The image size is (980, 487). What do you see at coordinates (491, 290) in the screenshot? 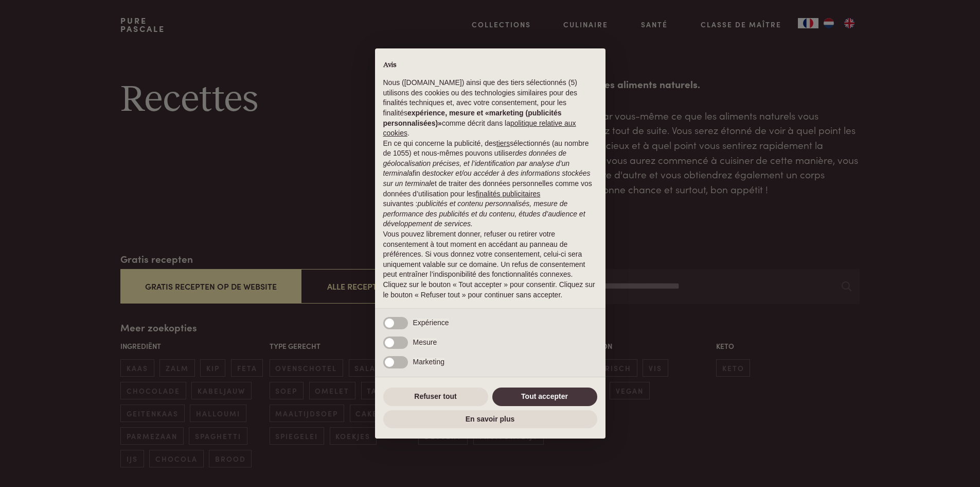
I see `p: Cliquez sur le bouton « Tout accepter » pour consentir. Cliquez sur le bouton « Refuser tout » po...` at bounding box center [491, 290].